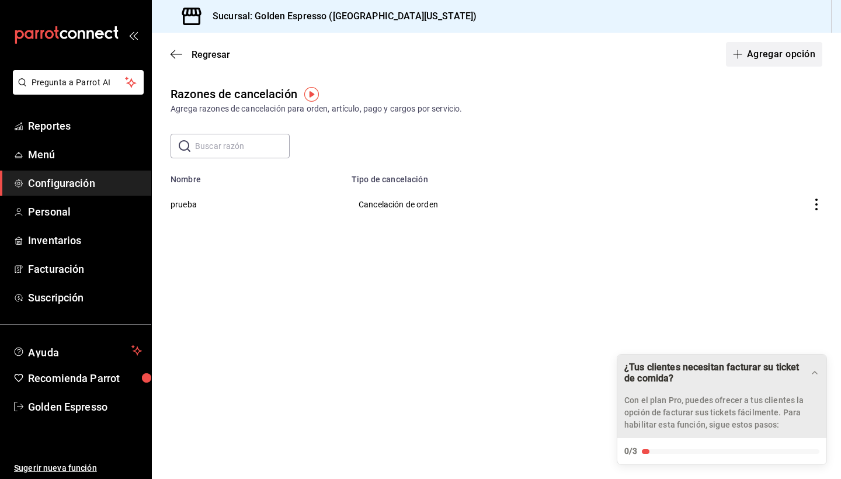  I want to click on button: Regresar, so click(200, 54).